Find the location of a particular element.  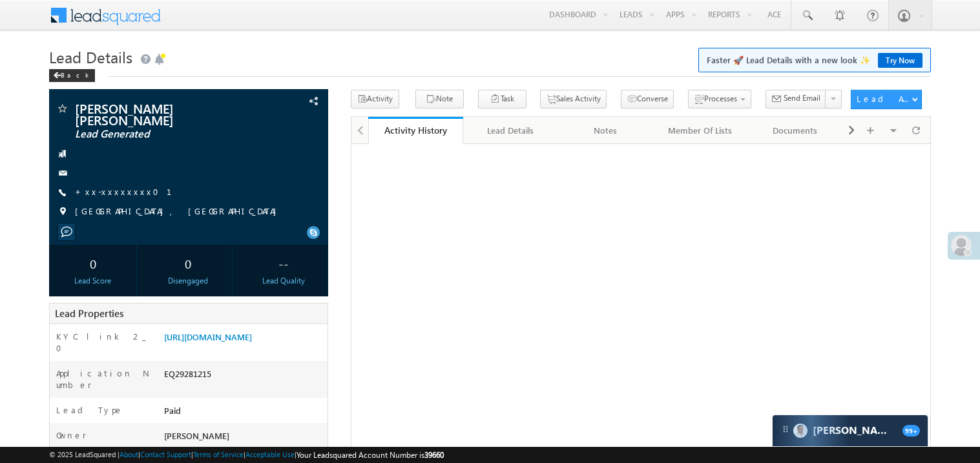

a: About is located at coordinates (128, 454).